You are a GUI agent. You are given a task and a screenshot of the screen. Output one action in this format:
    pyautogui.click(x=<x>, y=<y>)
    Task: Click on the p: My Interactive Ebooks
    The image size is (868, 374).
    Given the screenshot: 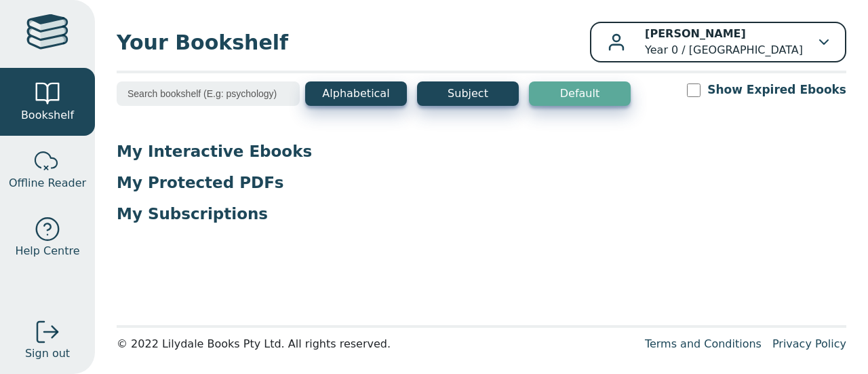 What is the action you would take?
    pyautogui.click(x=482, y=151)
    